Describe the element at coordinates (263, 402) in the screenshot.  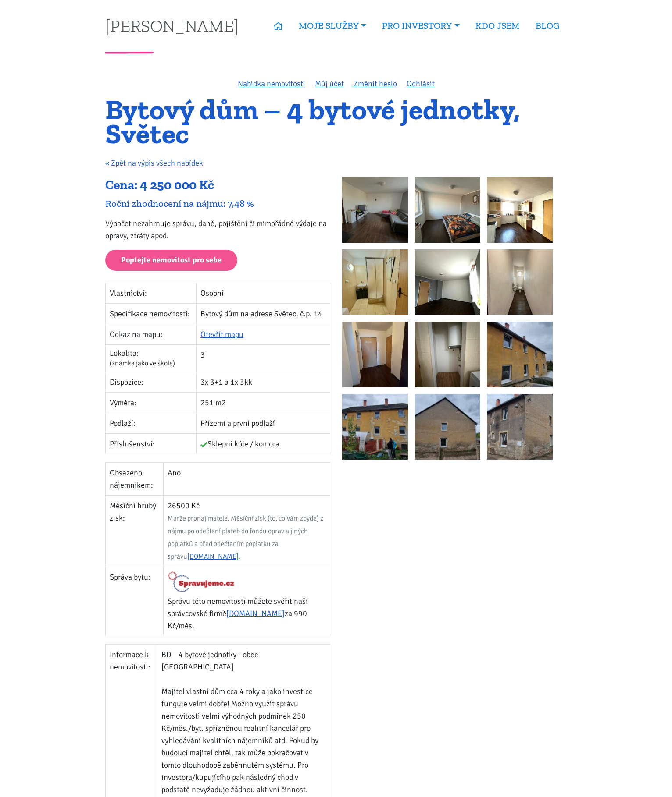
I see `td: 251 m2` at that location.